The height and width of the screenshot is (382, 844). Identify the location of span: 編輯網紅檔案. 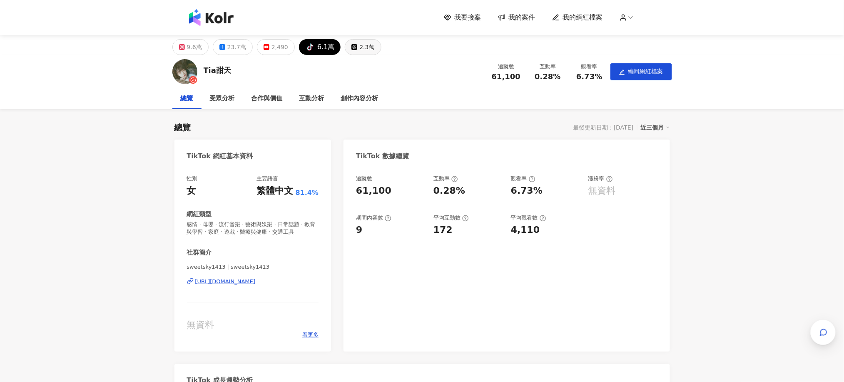
(645, 71).